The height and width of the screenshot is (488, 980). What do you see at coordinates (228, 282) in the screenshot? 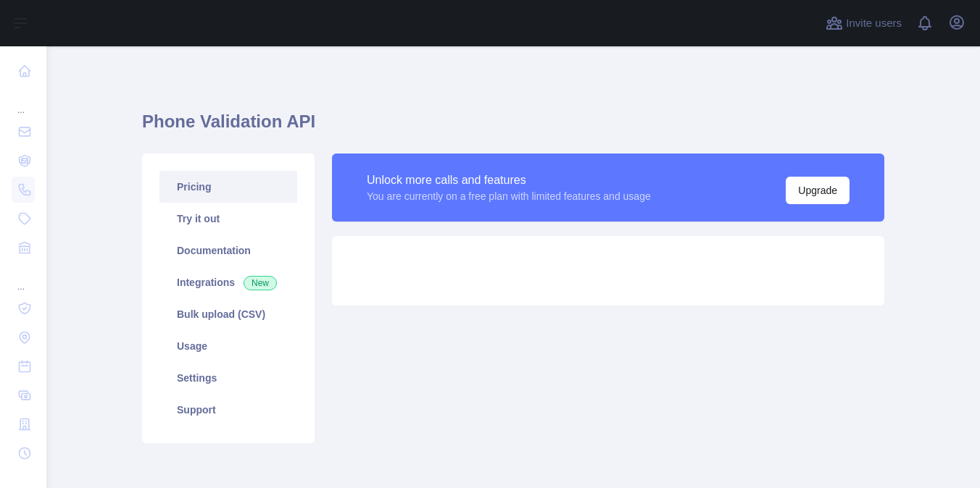
I see `a: Integrations New` at bounding box center [228, 282].